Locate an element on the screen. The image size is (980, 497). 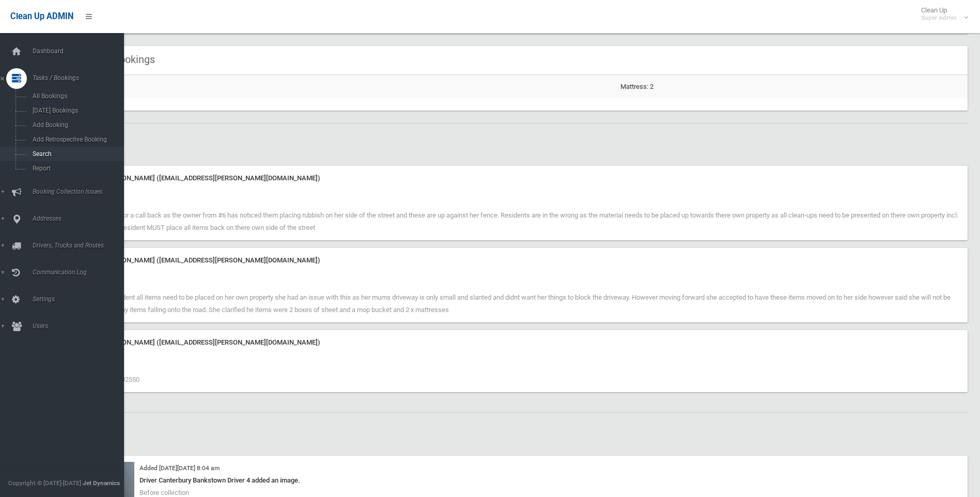
span: Drivers, Trucks and Routes is located at coordinates (80, 245).